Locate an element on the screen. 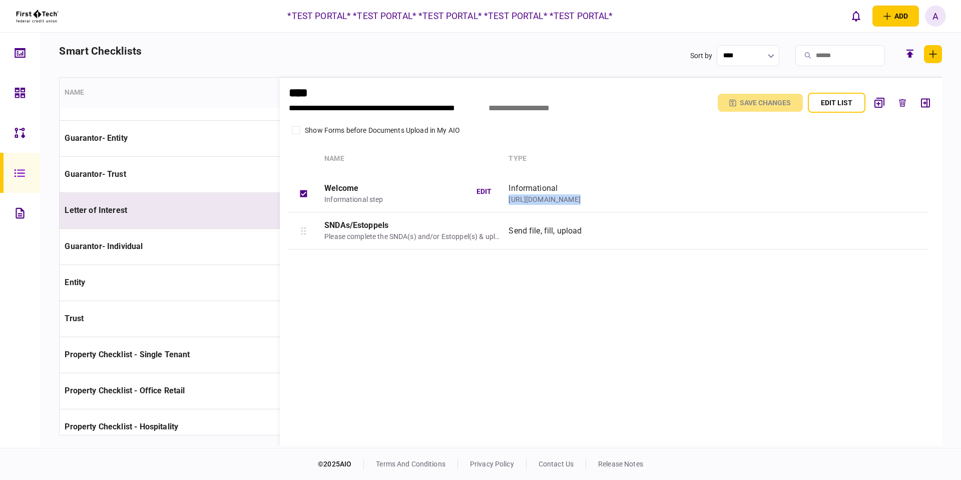 This screenshot has width=961, height=480. div: *TEST PORTAL* *TEST PORTAL* *TEST PORTAL* *TEST PORTAL* *TEST PORTAL* is located at coordinates (450, 16).